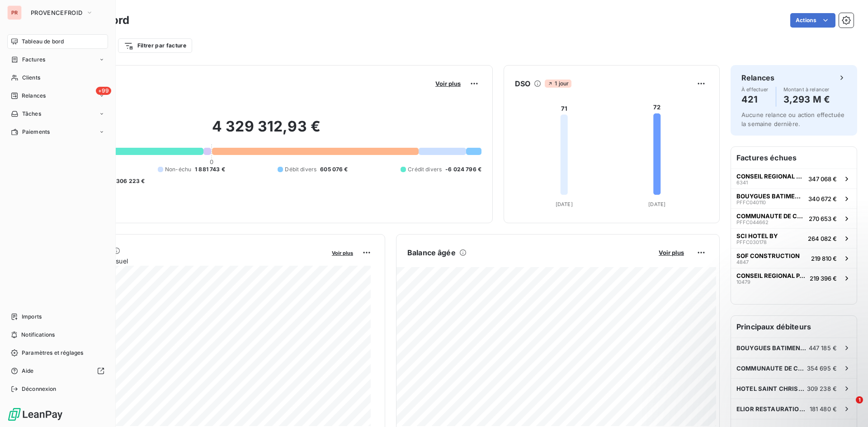  I want to click on span: 0, so click(211, 162).